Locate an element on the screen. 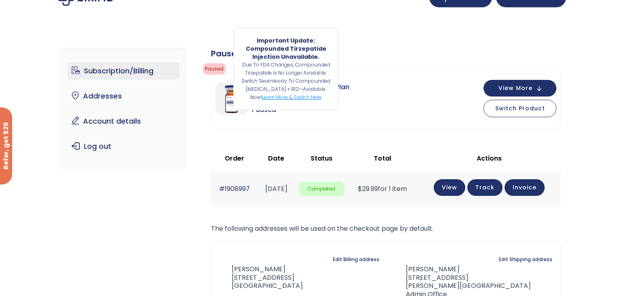 Image resolution: width=622 pixels, height=296 pixels. span: Completed is located at coordinates (321, 189).